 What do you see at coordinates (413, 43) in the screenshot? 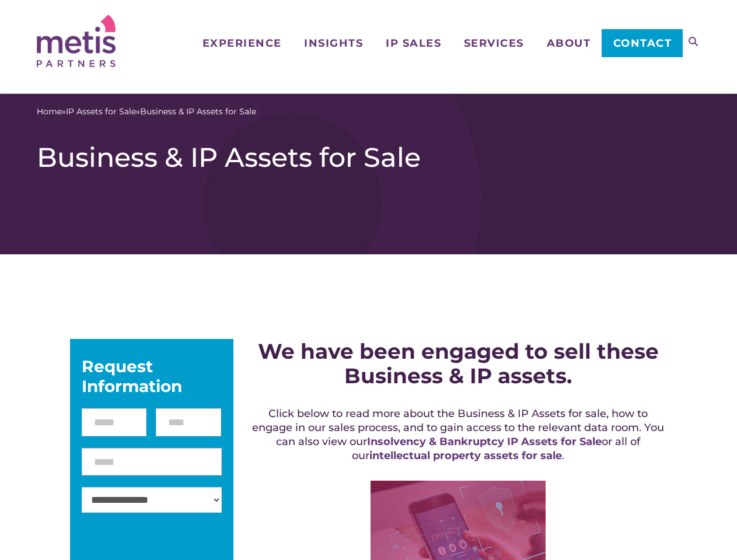
I see `span: IP Sales` at bounding box center [413, 43].